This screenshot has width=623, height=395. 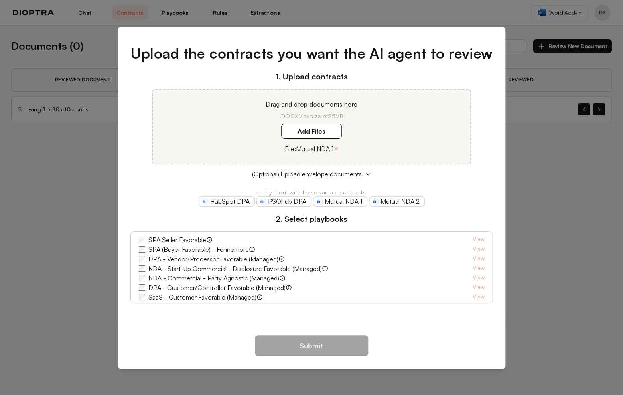 What do you see at coordinates (311, 116) in the screenshot?
I see `p: .DOCX Max size of 25MB` at bounding box center [311, 116].